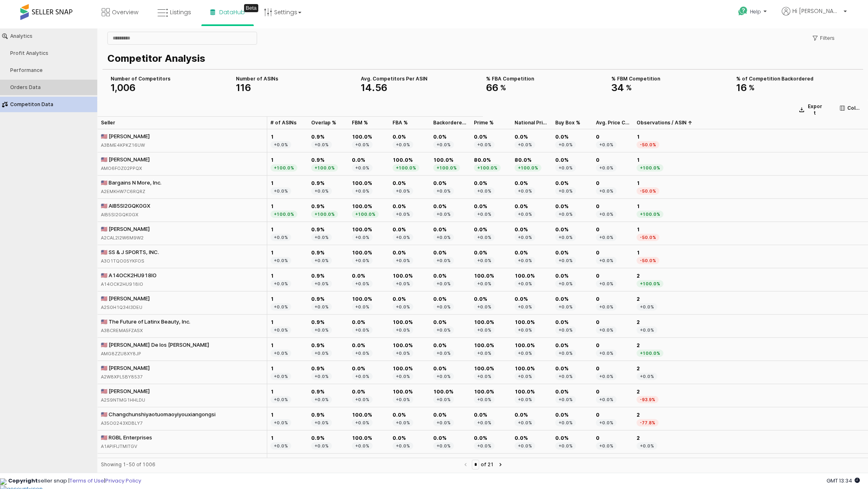  What do you see at coordinates (125, 363) in the screenshot?
I see `div: Glennie Kureekottil` at bounding box center [125, 363].